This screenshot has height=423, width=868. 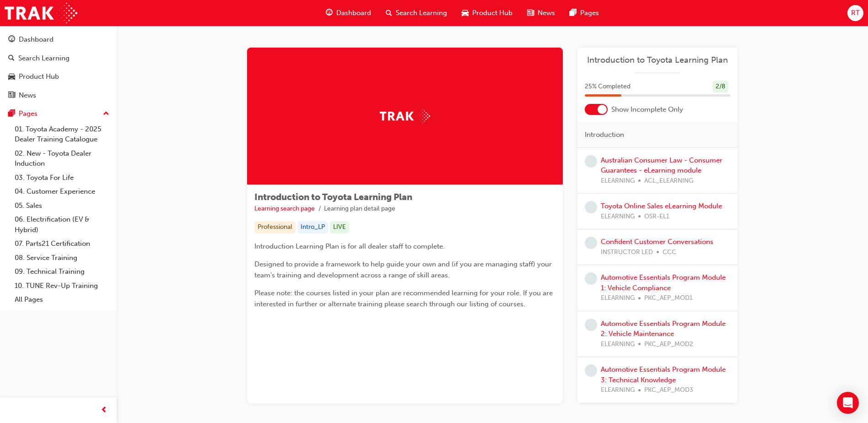 I want to click on a: All Pages, so click(x=62, y=299).